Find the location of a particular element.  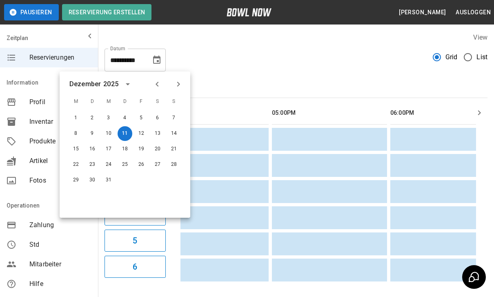

button: Previous month is located at coordinates (157, 84).